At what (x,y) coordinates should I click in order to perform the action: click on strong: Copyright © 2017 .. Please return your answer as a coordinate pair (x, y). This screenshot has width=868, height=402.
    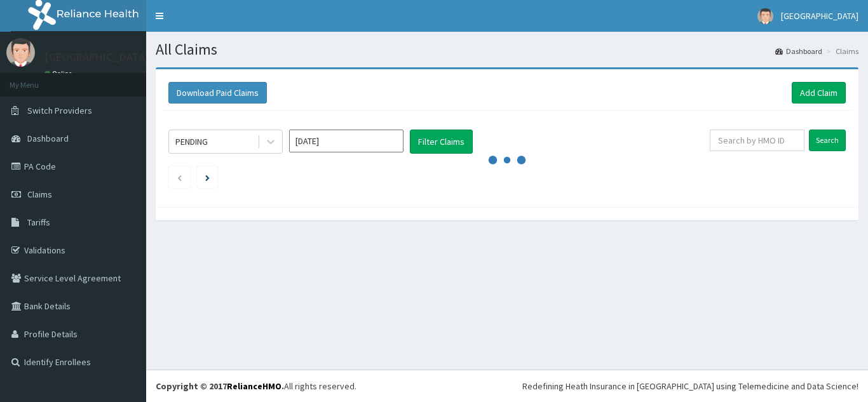
    Looking at the image, I should click on (220, 386).